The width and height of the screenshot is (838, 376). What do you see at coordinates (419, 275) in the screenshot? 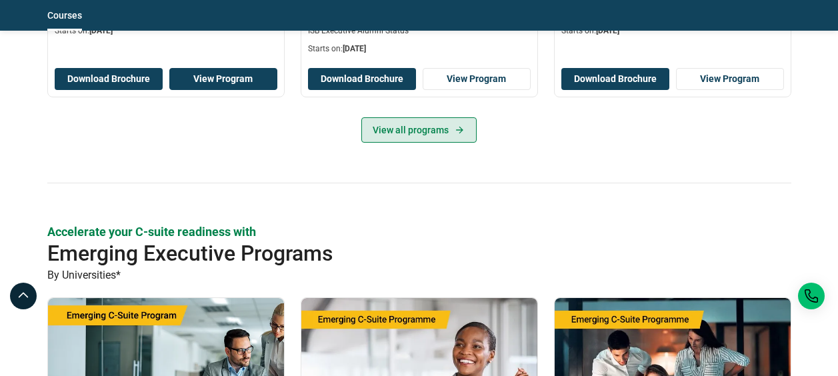
I see `p: By Universities*` at bounding box center [419, 275].